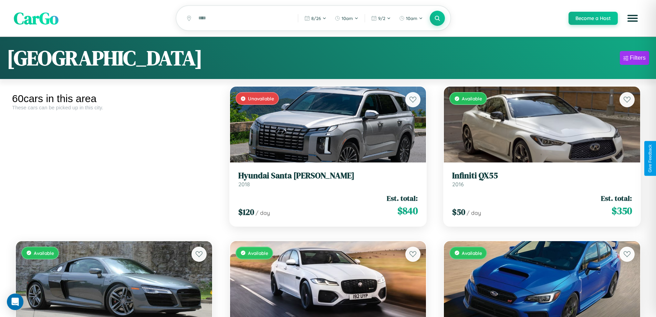 This screenshot has width=656, height=317. I want to click on span: CarGo, so click(36, 18).